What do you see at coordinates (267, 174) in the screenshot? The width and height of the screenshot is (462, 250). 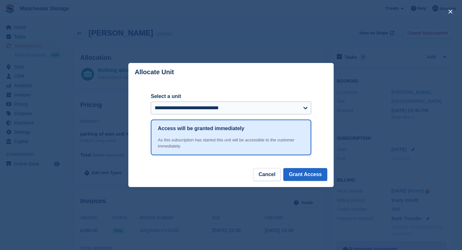 I see `button: Cancel` at bounding box center [267, 174].